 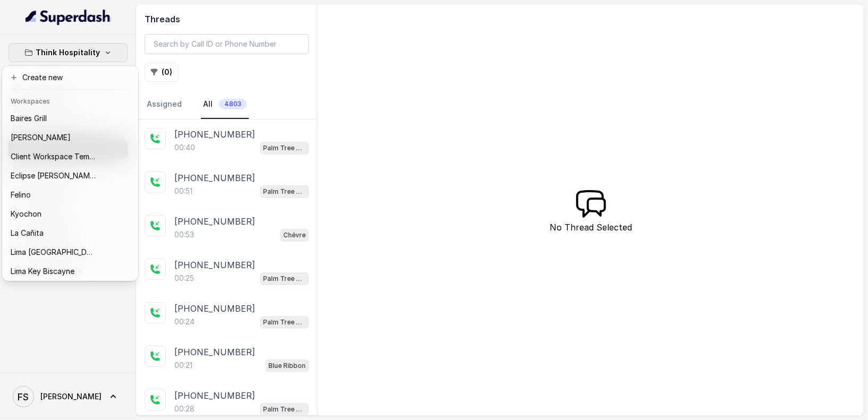 I want to click on p: Lima Key Biscayne, so click(x=42, y=271).